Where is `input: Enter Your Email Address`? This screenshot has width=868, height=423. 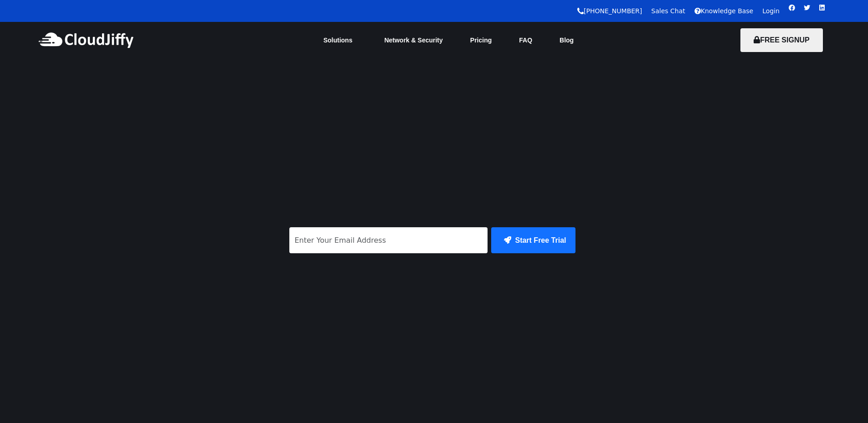 input: Enter Your Email Address is located at coordinates (389, 240).